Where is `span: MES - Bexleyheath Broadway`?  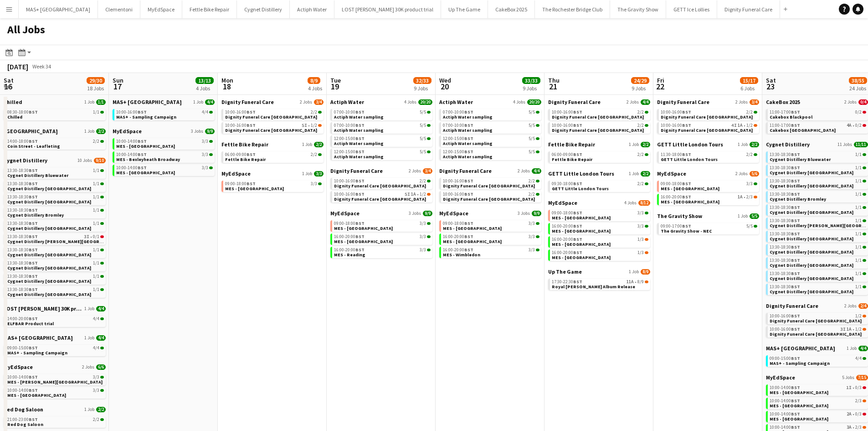 span: MES - Bexleyheath Broadway is located at coordinates (148, 159).